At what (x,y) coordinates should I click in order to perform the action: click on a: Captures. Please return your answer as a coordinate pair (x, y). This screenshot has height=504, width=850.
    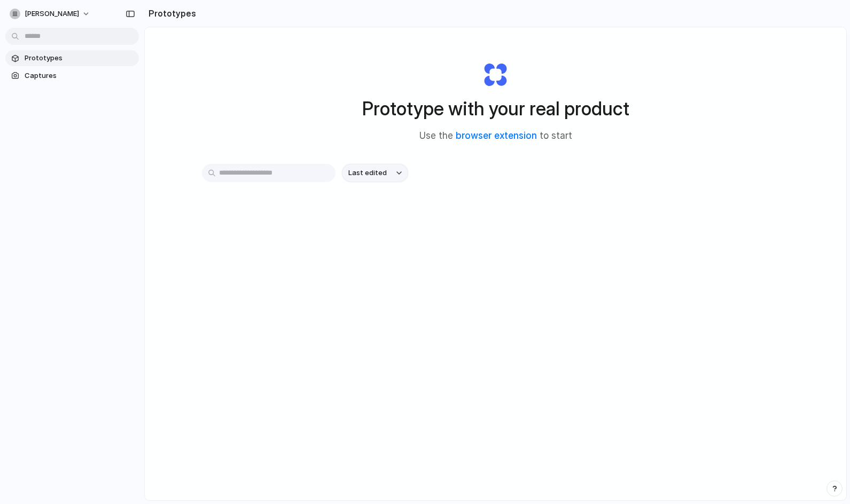
    Looking at the image, I should click on (72, 76).